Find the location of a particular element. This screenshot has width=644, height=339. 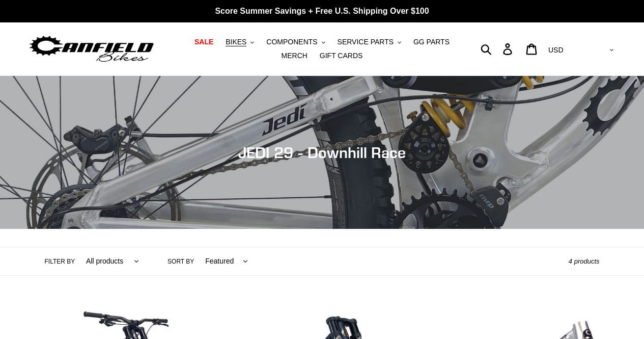

span: BIKES is located at coordinates (235, 42).